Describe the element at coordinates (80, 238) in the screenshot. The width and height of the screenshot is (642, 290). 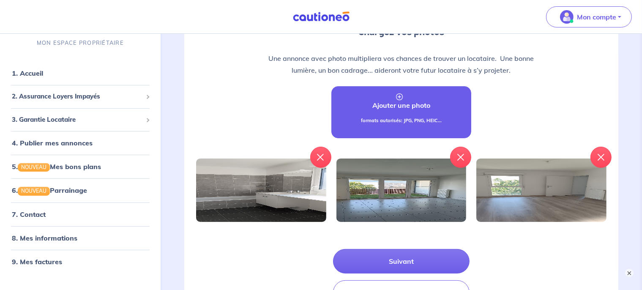
I see `div: 8. Mes informations` at that location.